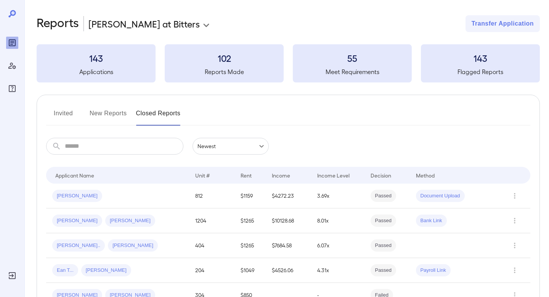 The width and height of the screenshot is (549, 297). I want to click on span: Document Upload, so click(440, 196).